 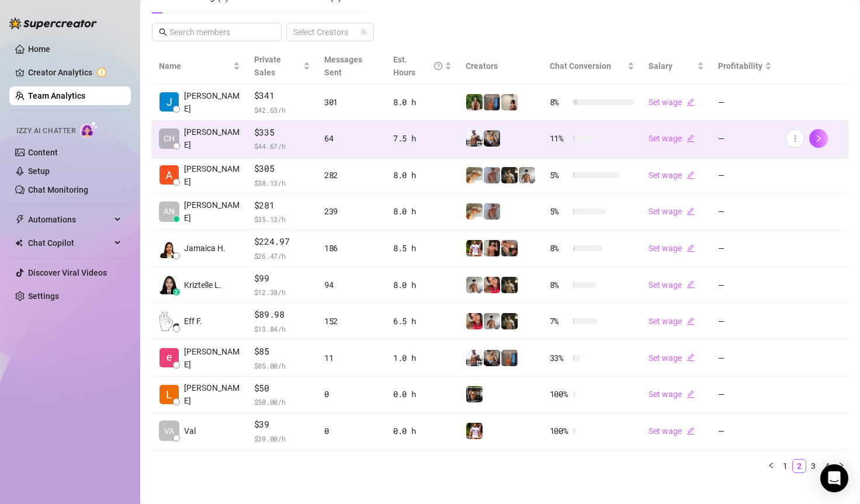 What do you see at coordinates (813, 466) in the screenshot?
I see `a: 3` at bounding box center [813, 466].